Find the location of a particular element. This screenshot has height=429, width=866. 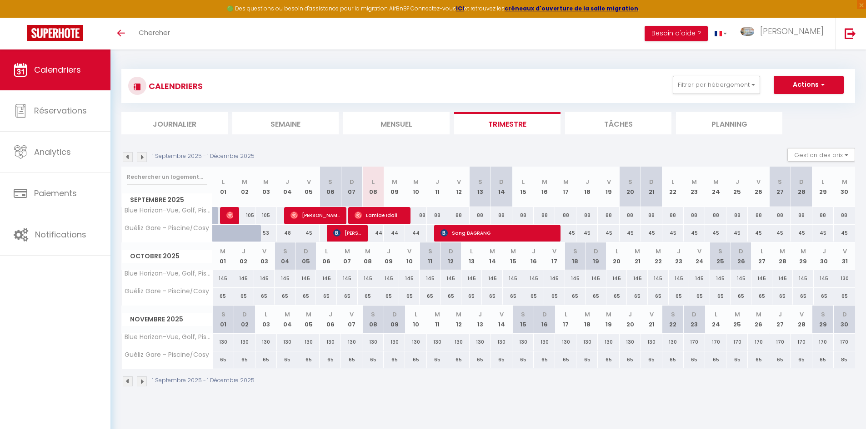

span: Septembre 2025 is located at coordinates (167, 200).